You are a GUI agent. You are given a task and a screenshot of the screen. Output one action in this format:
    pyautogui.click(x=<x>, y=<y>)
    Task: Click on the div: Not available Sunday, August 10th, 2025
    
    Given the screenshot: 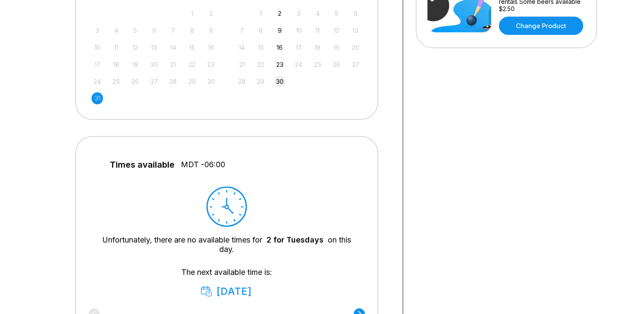 What is the action you would take?
    pyautogui.click(x=97, y=47)
    